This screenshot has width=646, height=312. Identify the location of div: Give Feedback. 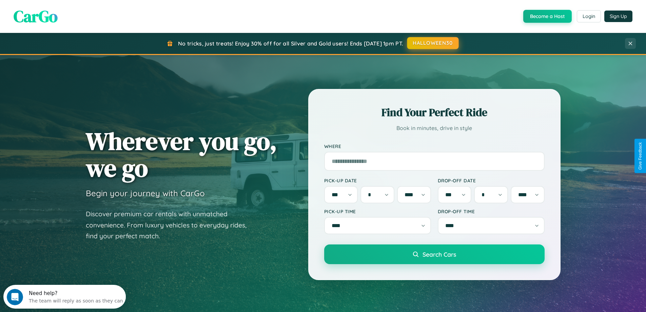
(640, 156).